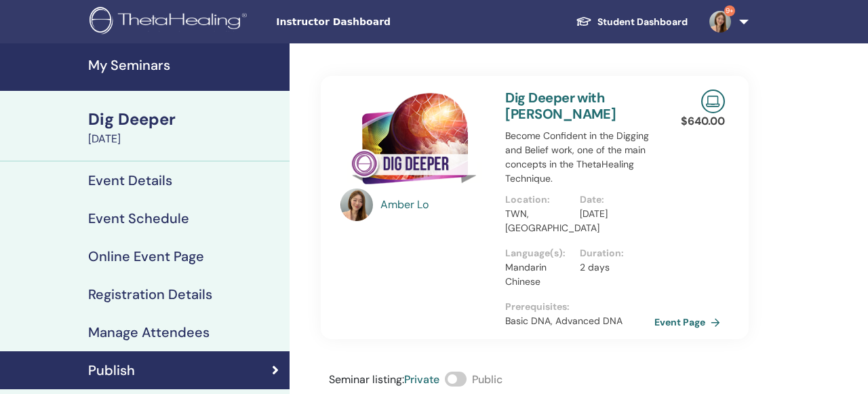 This screenshot has height=394, width=868. I want to click on span: Seminar listing :, so click(366, 379).